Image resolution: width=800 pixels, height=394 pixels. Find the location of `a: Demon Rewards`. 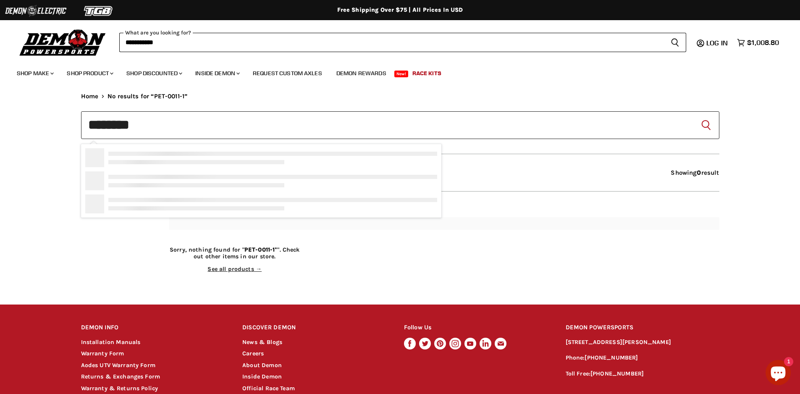

a: Demon Rewards is located at coordinates (361, 73).